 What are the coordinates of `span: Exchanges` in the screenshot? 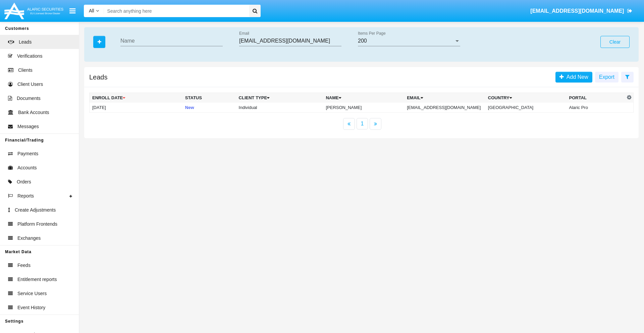 It's located at (29, 238).